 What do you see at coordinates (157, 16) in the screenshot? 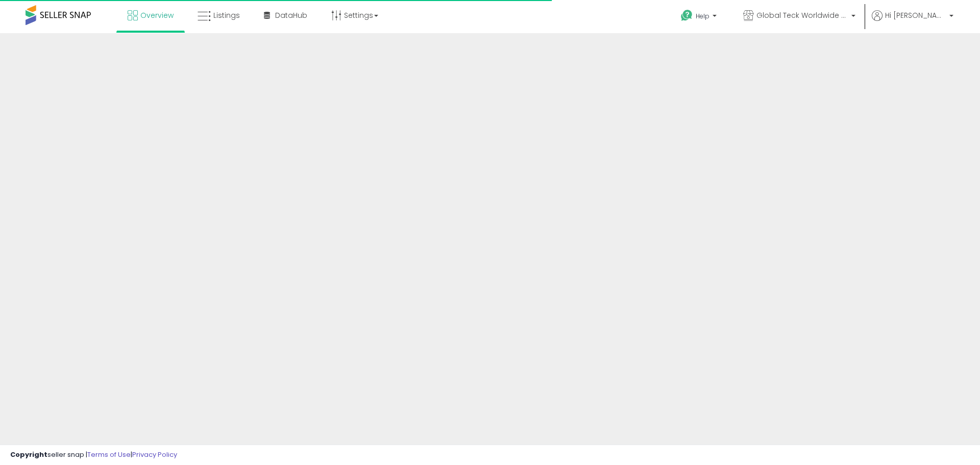
I see `span: Overview` at bounding box center [157, 16].